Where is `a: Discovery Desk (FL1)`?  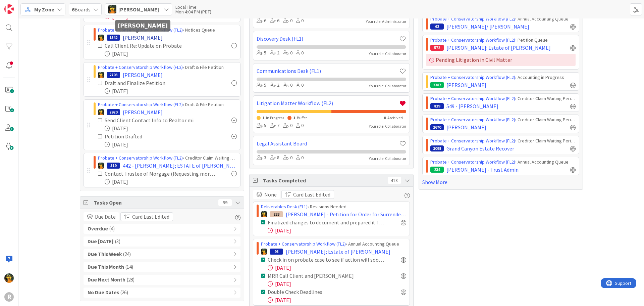
a: Discovery Desk (FL1) is located at coordinates (328, 38).